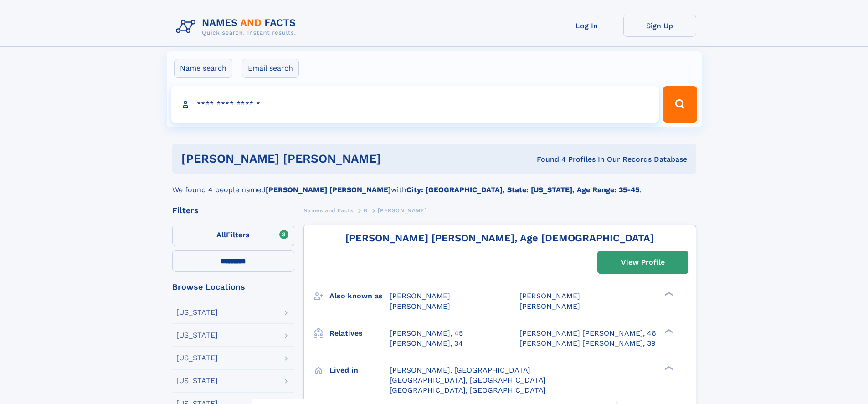  Describe the element at coordinates (328, 210) in the screenshot. I see `a: Names and Facts` at that location.